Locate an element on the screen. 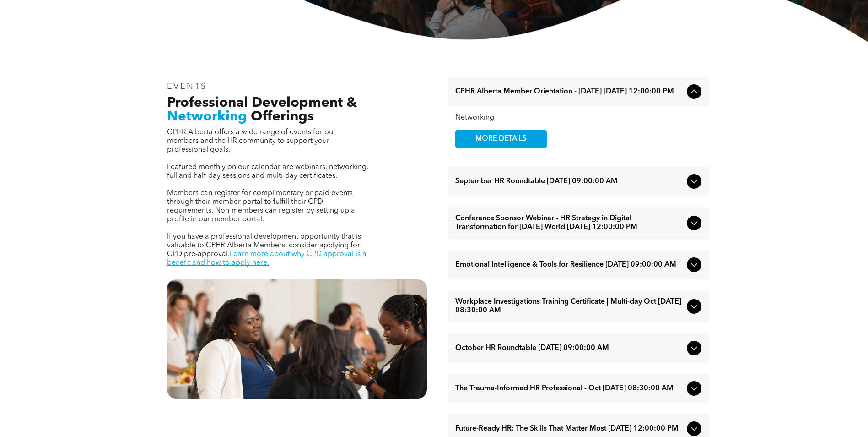 The image size is (868, 437). span: EVENTS is located at coordinates (187, 86).